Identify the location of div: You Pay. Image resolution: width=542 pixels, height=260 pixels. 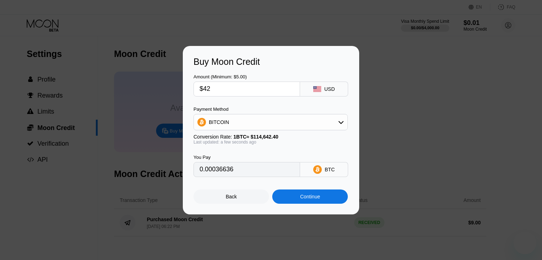
(247, 157).